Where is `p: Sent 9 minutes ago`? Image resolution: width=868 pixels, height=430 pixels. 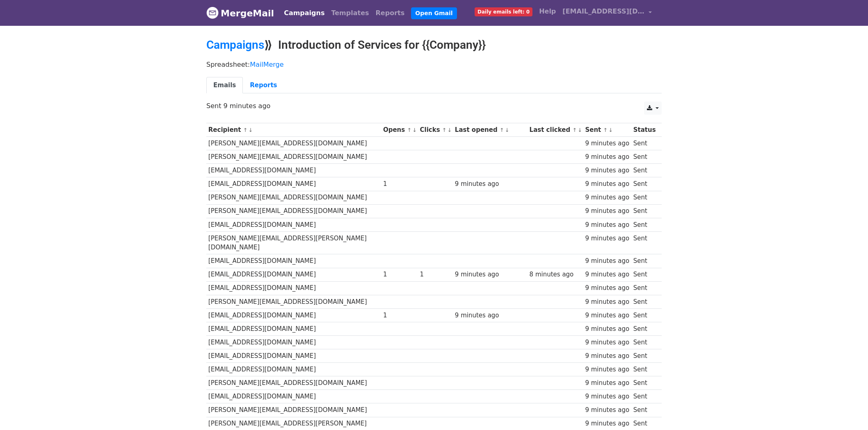
p: Sent 9 minutes ago is located at coordinates (434, 106).